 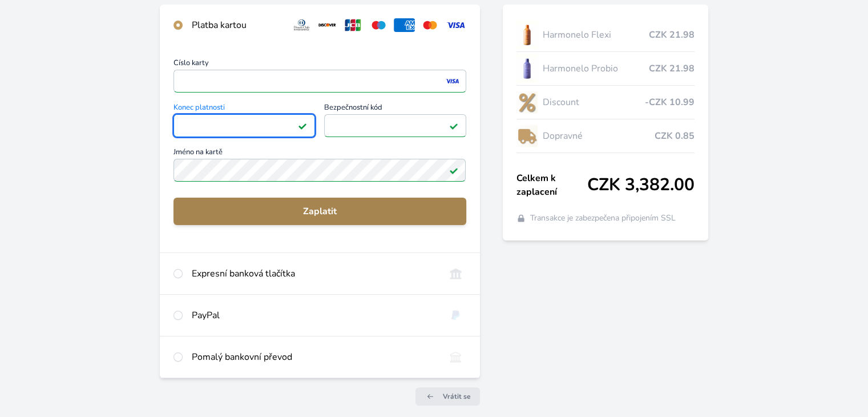 What do you see at coordinates (320, 154) in the screenshot?
I see `span: Jméno na kartě` at bounding box center [320, 154].